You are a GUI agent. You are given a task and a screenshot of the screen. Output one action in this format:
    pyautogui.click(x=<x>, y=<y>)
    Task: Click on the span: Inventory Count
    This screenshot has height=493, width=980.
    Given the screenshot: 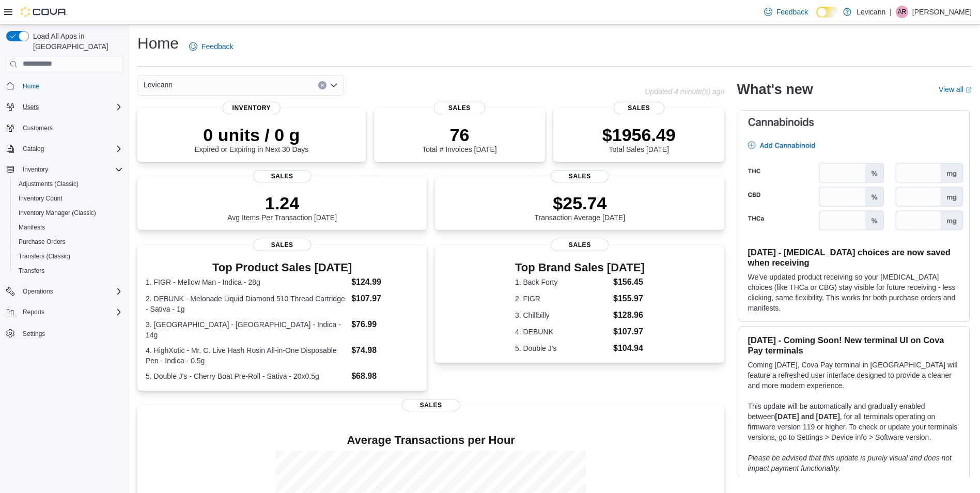 What is the action you would take?
    pyautogui.click(x=69, y=199)
    